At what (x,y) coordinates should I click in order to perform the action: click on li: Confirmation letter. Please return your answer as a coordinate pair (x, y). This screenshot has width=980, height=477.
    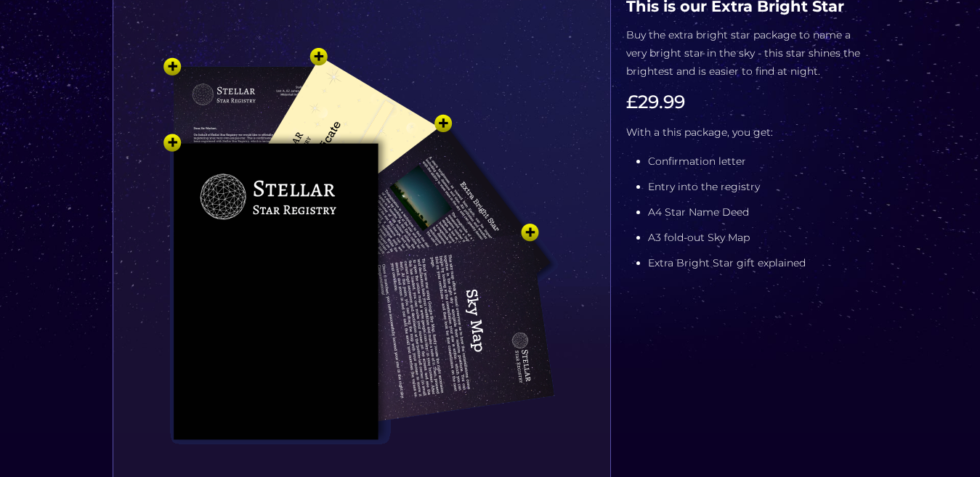
    Looking at the image, I should click on (757, 161).